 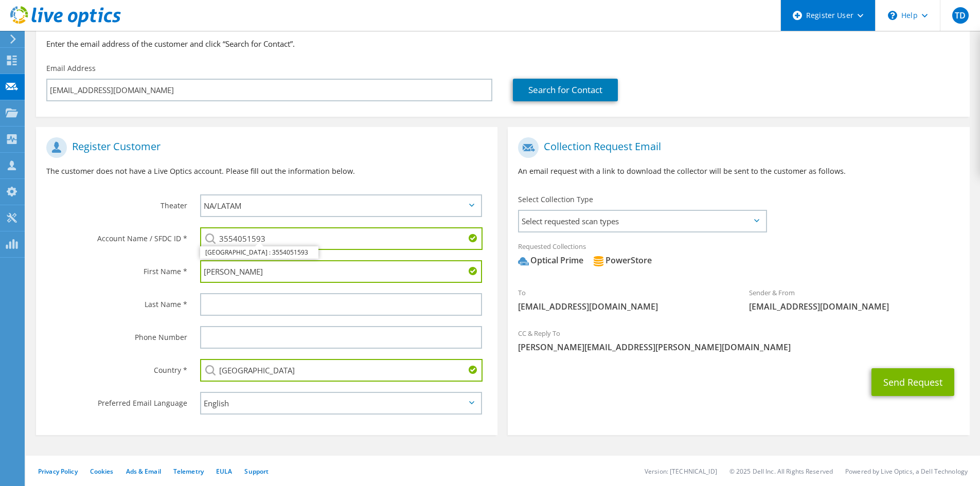 What do you see at coordinates (260, 252) in the screenshot?
I see `li: Crystal Springs Resort : 3554051593` at bounding box center [260, 252].